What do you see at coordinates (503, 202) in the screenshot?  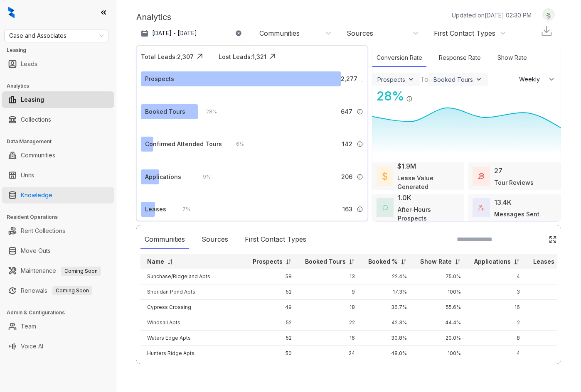 I see `div: 13.4K` at bounding box center [503, 202].